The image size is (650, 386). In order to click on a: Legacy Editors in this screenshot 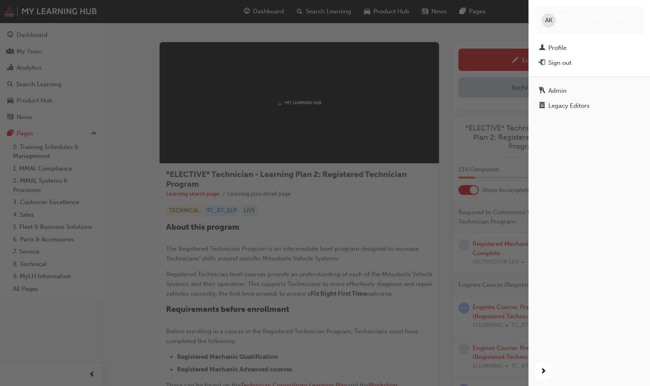, I will do `click(589, 106)`.